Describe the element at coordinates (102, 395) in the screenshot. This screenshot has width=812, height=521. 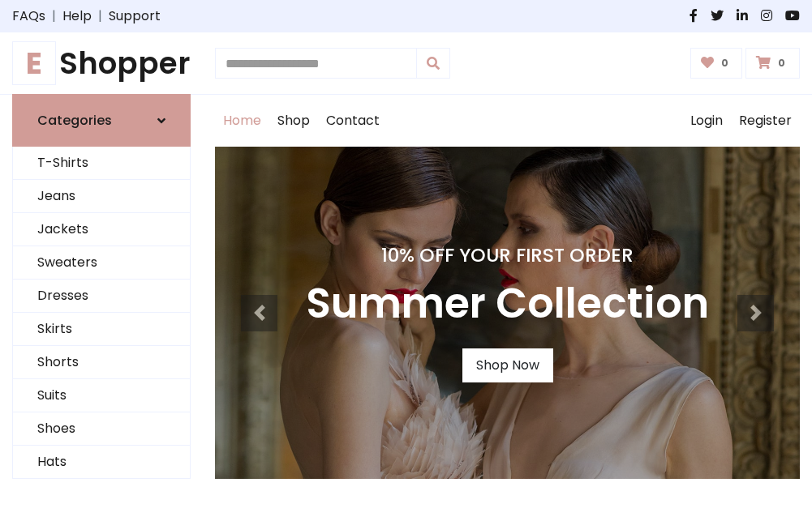
I see `a: Suits` at that location.